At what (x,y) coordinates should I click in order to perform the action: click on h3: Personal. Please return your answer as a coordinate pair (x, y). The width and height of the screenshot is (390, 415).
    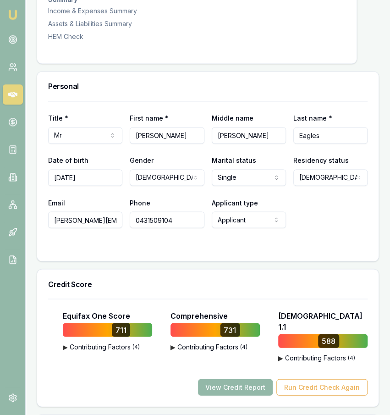
    Looking at the image, I should click on (208, 86).